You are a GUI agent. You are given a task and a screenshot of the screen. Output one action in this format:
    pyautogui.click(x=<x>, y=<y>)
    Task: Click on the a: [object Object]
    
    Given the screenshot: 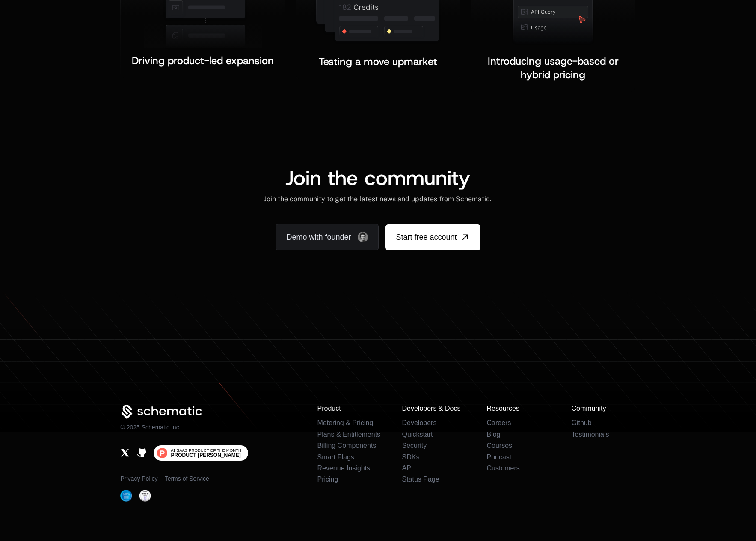 What is the action you would take?
    pyautogui.click(x=432, y=237)
    